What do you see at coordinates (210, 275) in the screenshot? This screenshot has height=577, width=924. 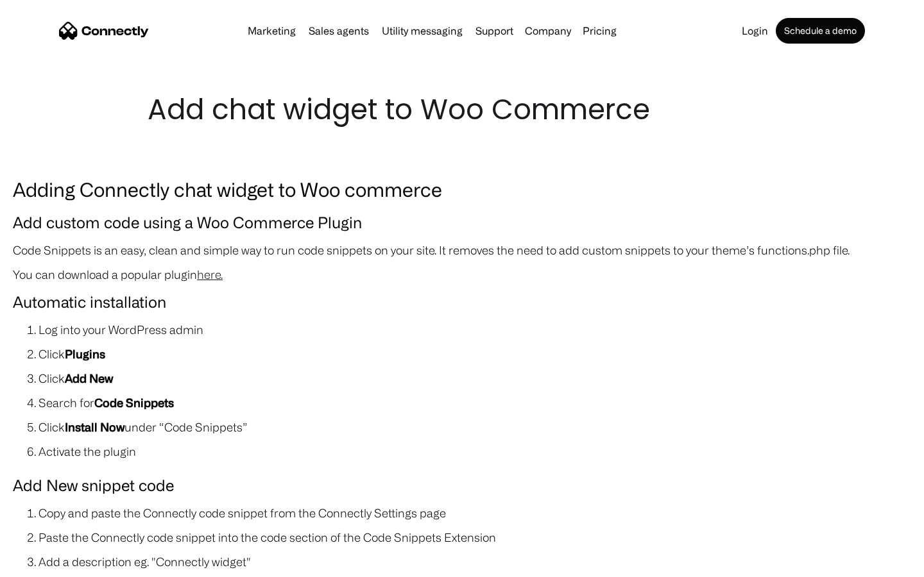 I see `a: here.` at bounding box center [210, 275].